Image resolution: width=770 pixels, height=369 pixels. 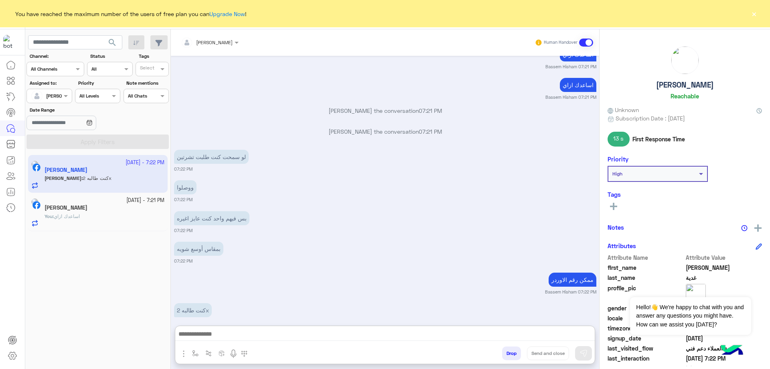 What do you see at coordinates (685, 96) in the screenshot?
I see `h6: Reachable` at bounding box center [685, 96].